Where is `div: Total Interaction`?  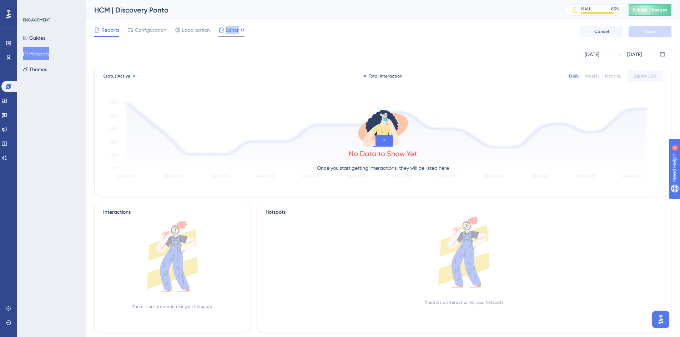 div: Total Interaction is located at coordinates (383, 76).